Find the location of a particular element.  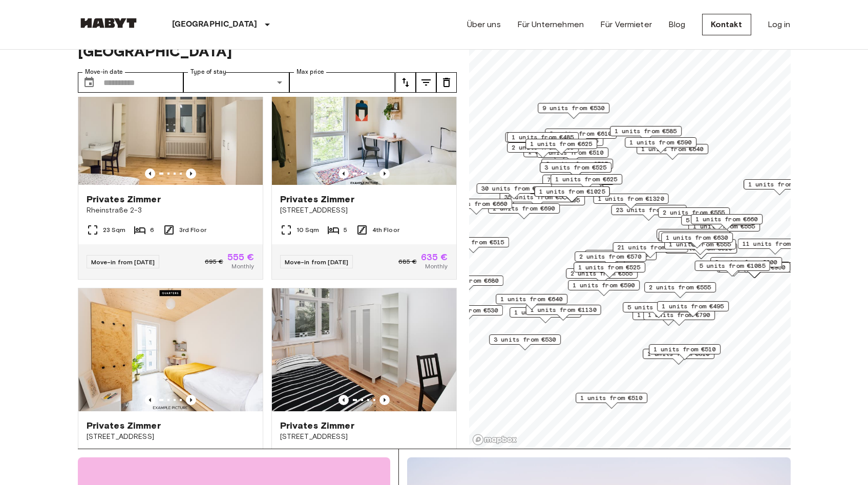

span: 3 units from €525 is located at coordinates (578, 164).